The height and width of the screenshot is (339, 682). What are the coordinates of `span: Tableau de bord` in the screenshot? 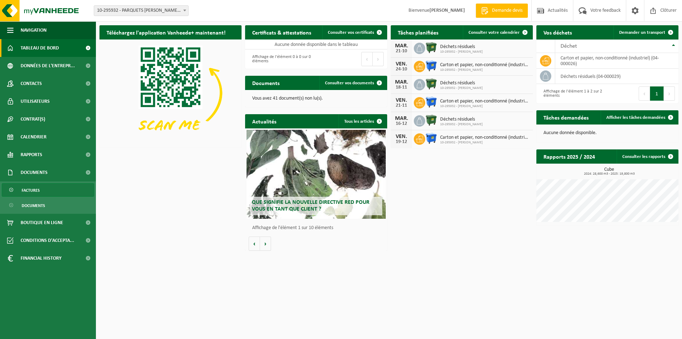 It's located at (40, 48).